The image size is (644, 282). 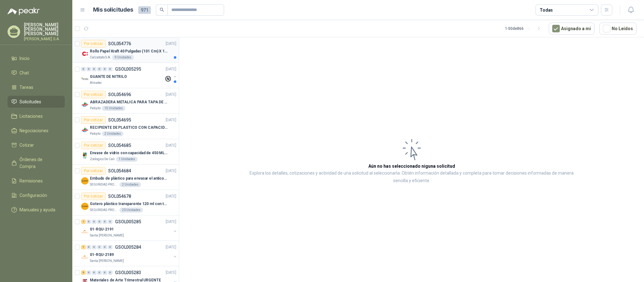 What do you see at coordinates (129, 51) in the screenshot?
I see `p: Rollo Papel Kraft 40 Pulgadas (101 Cm) X 150 Mts 60 Gr` at bounding box center [129, 51].